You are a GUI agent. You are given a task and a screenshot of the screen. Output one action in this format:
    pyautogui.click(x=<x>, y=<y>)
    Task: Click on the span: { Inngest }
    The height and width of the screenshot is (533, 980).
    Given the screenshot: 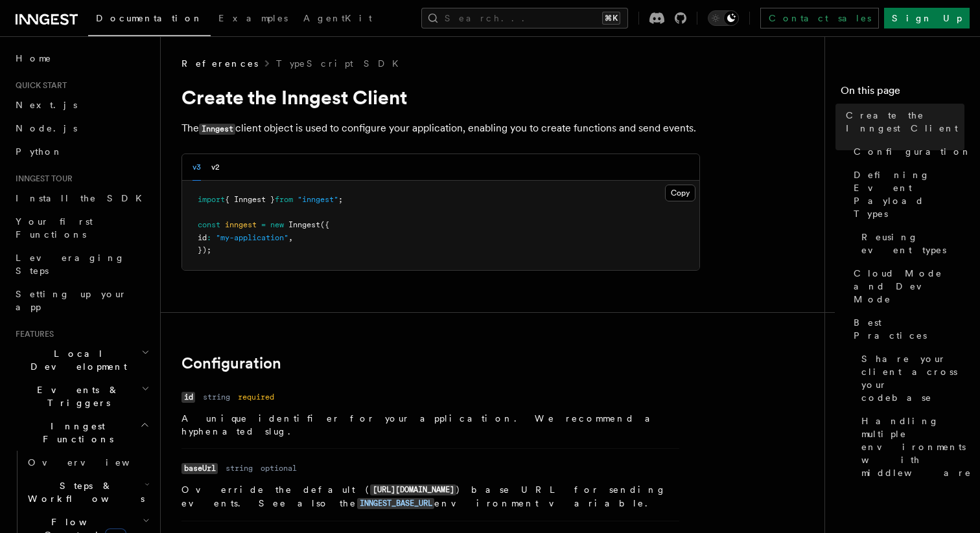 What is the action you would take?
    pyautogui.click(x=249, y=200)
    